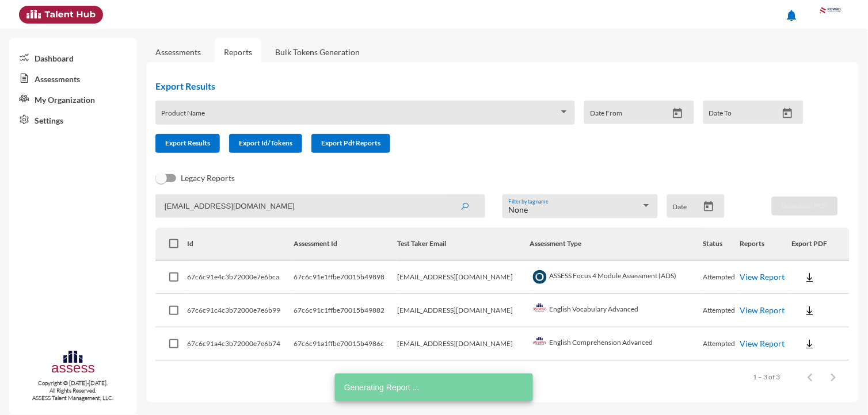 This screenshot has height=415, width=868. Describe the element at coordinates (464, 244) in the screenshot. I see `th: Test Taker Email` at that location.